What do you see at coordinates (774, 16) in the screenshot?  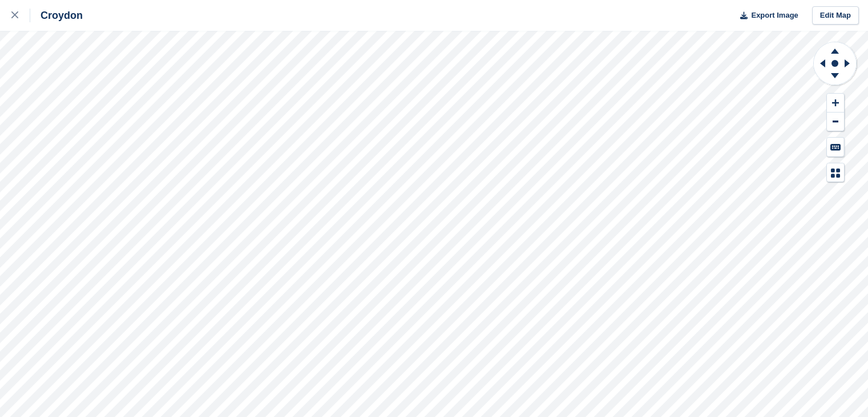 I see `span: Export Image` at bounding box center [774, 16].